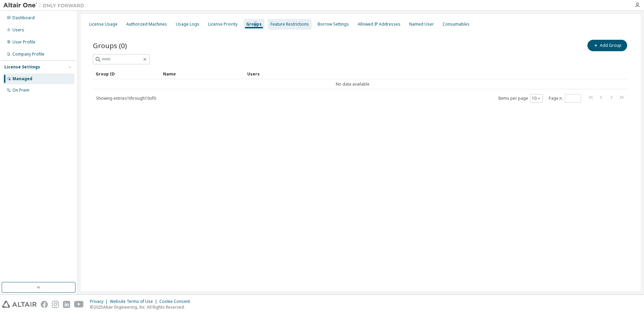  What do you see at coordinates (353, 84) in the screenshot?
I see `td: No data available` at bounding box center [353, 84].